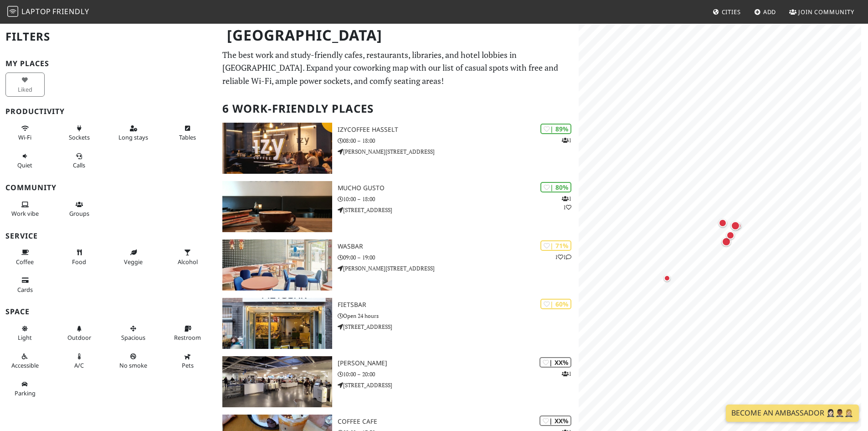 The width and height of the screenshot is (868, 431). What do you see at coordinates (727, 12) in the screenshot?
I see `a: Cities` at bounding box center [727, 12].